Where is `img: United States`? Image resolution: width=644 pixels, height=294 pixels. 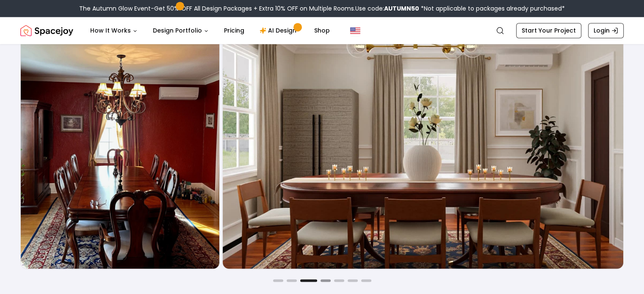 img: United States is located at coordinates (355, 30).